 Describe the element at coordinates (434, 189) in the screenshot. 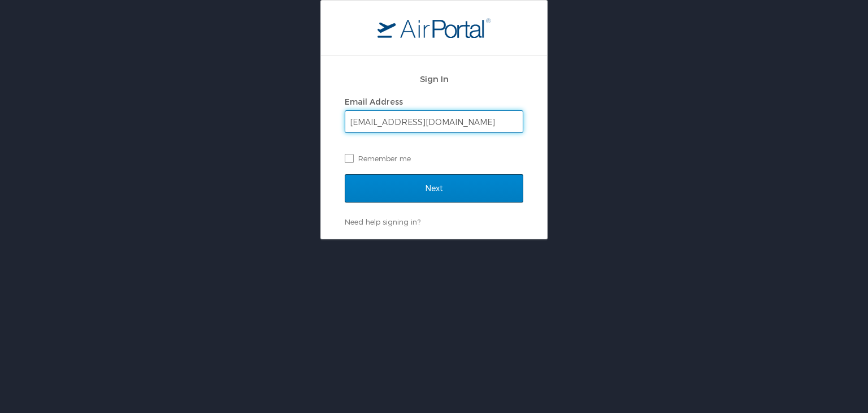

I see `input: Next` at that location.